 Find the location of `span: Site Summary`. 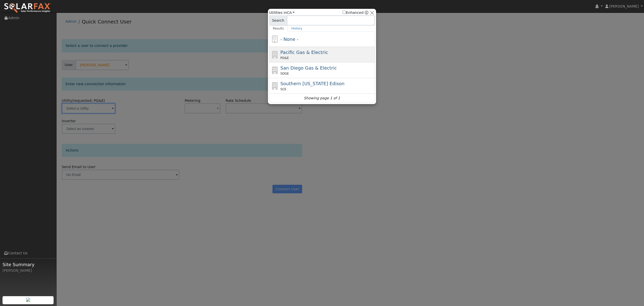

span: Site Summary is located at coordinates (28, 264).